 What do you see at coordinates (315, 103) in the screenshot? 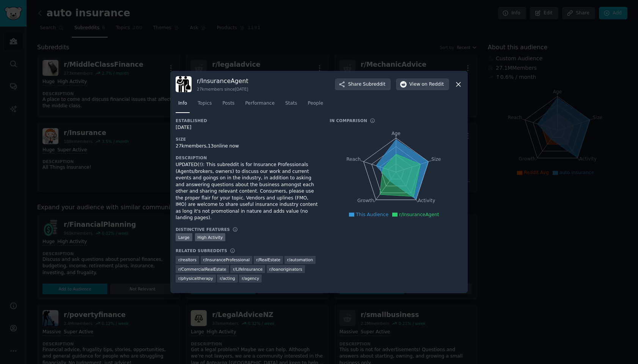
I see `span: People` at bounding box center [315, 103].